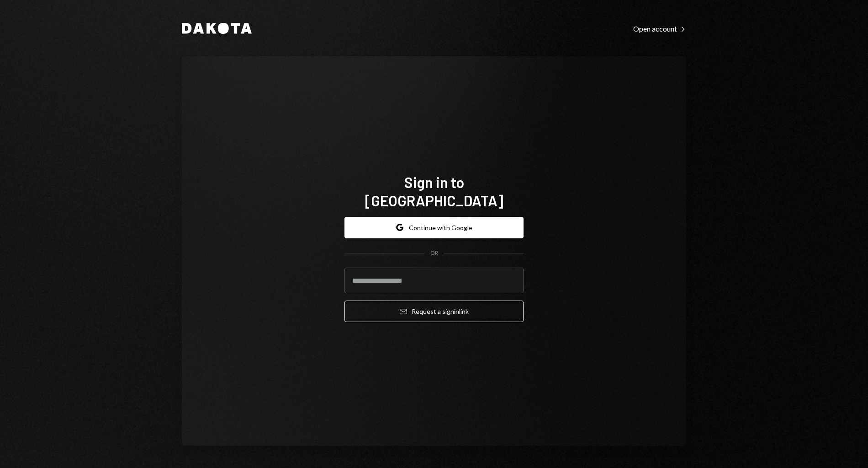 This screenshot has width=868, height=468. What do you see at coordinates (434, 253) in the screenshot?
I see `div: OR` at bounding box center [434, 253].